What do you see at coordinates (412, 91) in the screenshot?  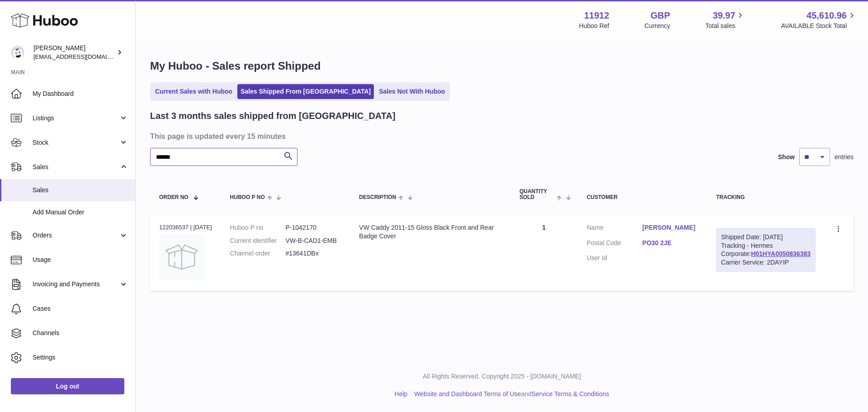 I see `a: Sales Not With Huboo` at bounding box center [412, 91].